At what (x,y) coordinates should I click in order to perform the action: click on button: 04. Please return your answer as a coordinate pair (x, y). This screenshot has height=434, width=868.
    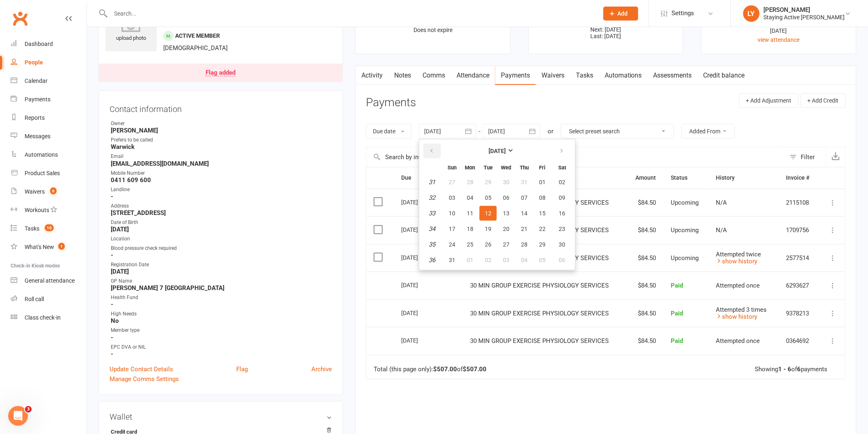
    Looking at the image, I should click on (470, 198).